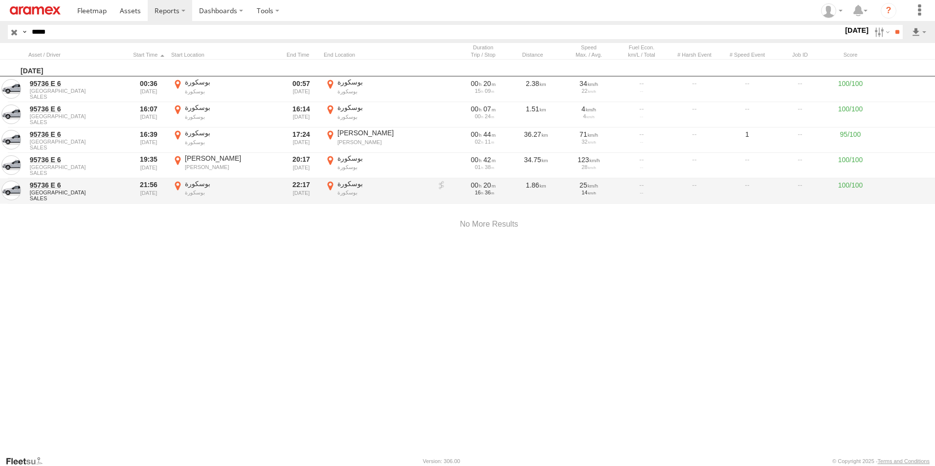 The height and width of the screenshot is (466, 935). I want to click on div: 71, so click(589, 134).